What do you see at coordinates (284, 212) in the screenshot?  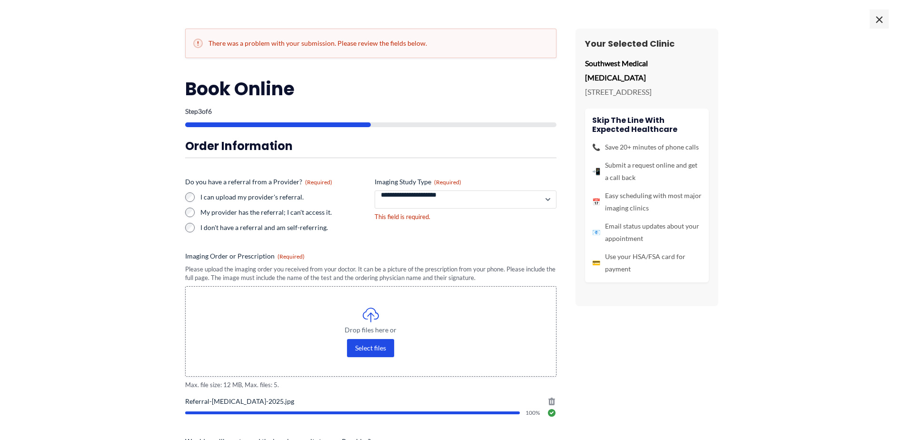 I see `label: My provider has the referral; I can't access it.` at bounding box center [284, 212].